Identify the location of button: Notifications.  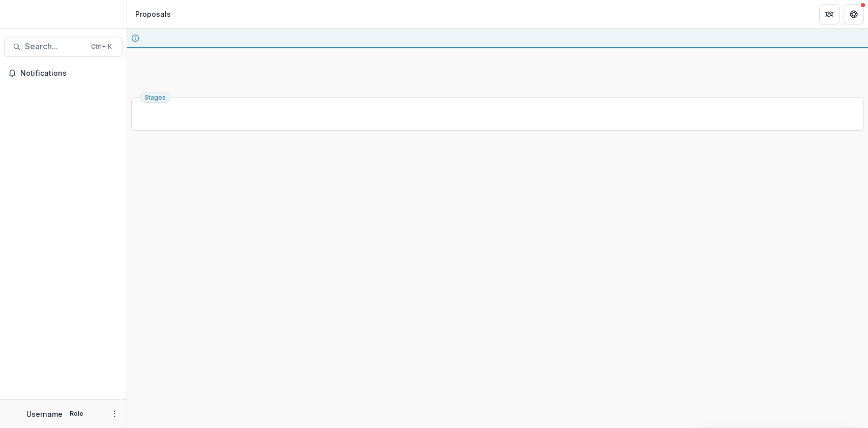
(63, 73).